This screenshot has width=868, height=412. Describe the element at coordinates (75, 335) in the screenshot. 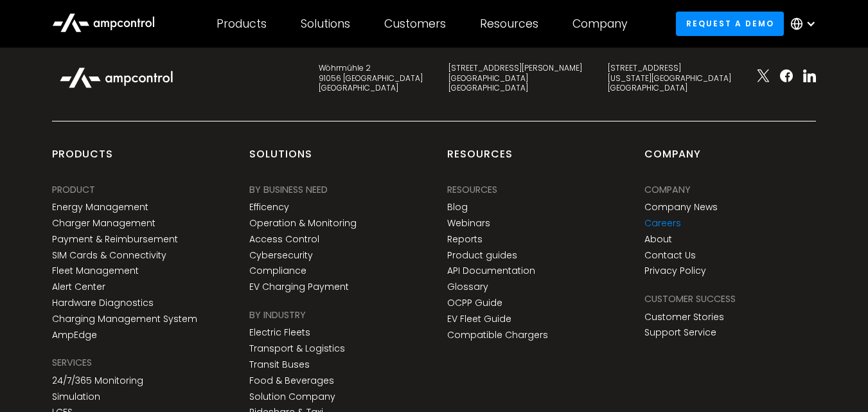

I see `a: AmpEdge` at that location.